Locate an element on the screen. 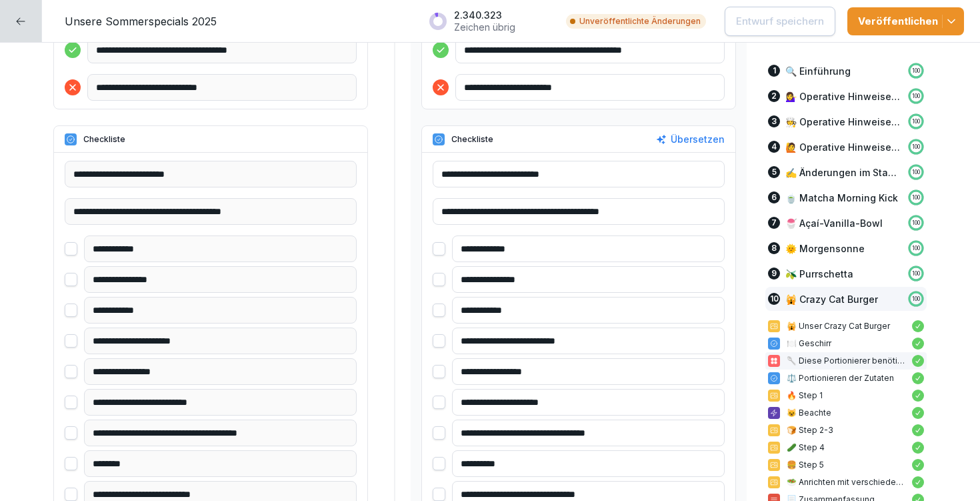 The height and width of the screenshot is (501, 980). p: 🙋 Operative Hinweise Theke is located at coordinates (843, 147).